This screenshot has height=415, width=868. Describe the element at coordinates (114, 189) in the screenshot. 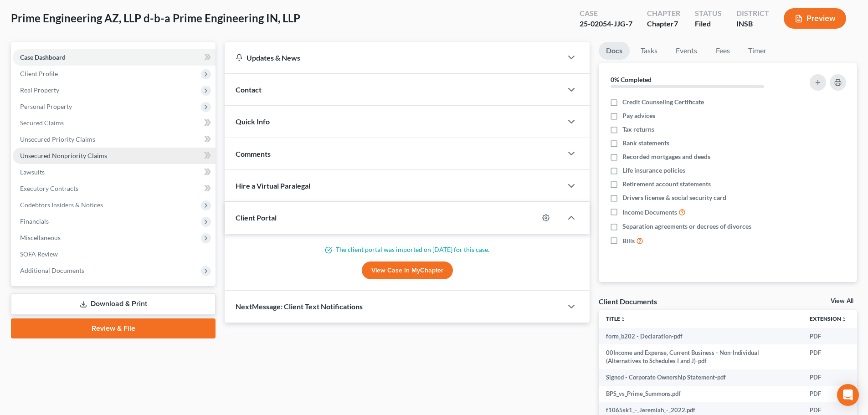

I see `a: Executory Contracts` at that location.